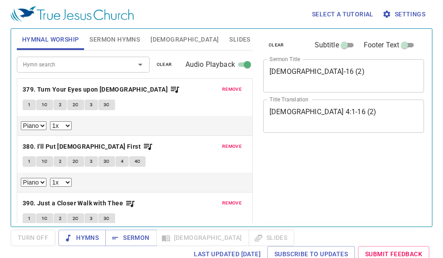  Describe the element at coordinates (342, 14) in the screenshot. I see `button: Select a tutorial` at that location.